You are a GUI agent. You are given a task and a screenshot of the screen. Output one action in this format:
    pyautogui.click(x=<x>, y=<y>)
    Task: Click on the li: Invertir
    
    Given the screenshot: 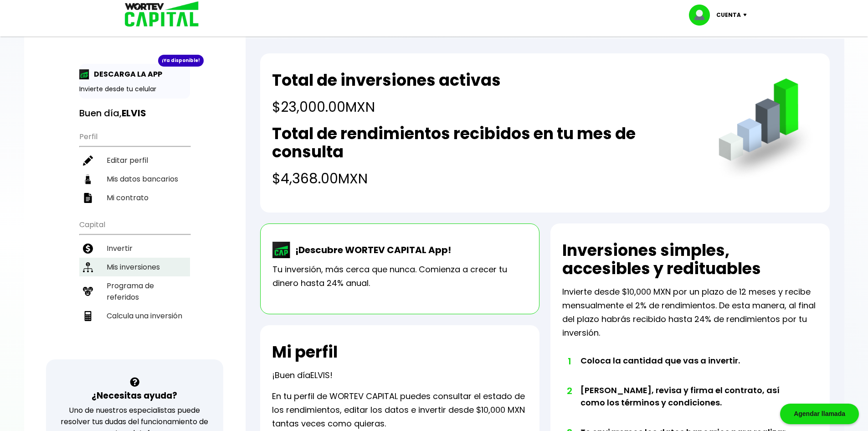 What is the action you would take?
    pyautogui.click(x=134, y=248)
    